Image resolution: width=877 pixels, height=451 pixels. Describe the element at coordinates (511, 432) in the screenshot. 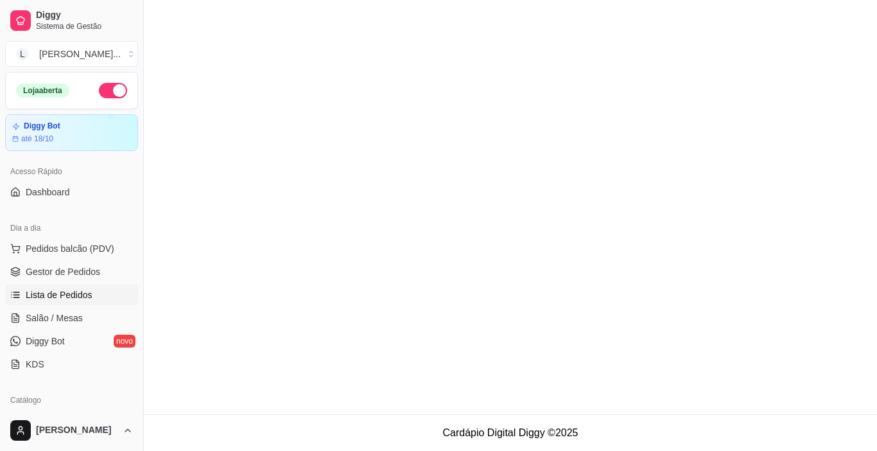

I see `footer: Cardápio Digital Diggy © 2025` at that location.